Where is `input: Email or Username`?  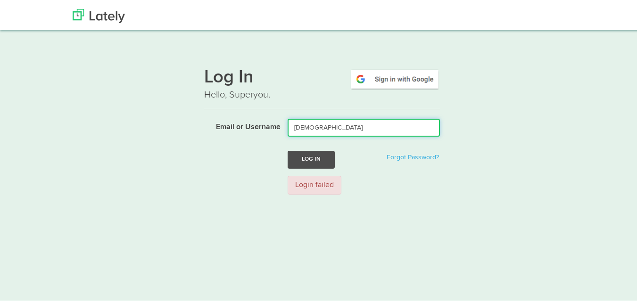 input: Email or Username is located at coordinates (364, 126).